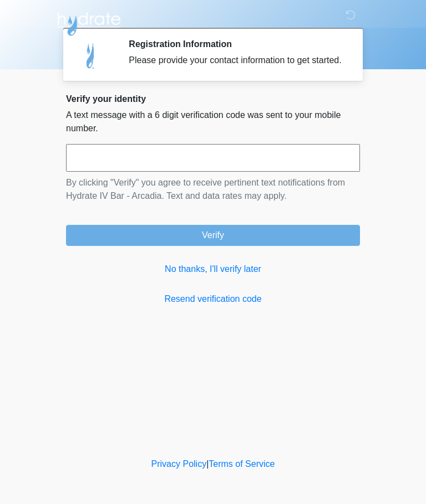  I want to click on a: Resend verification code, so click(213, 299).